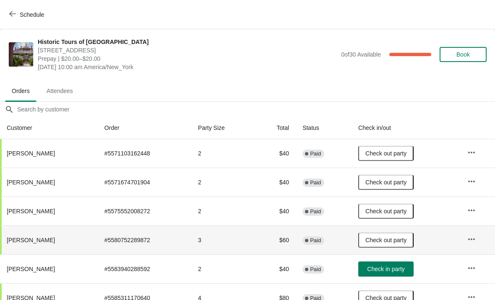  Describe the element at coordinates (144, 211) in the screenshot. I see `td: # 5575552008272` at that location.